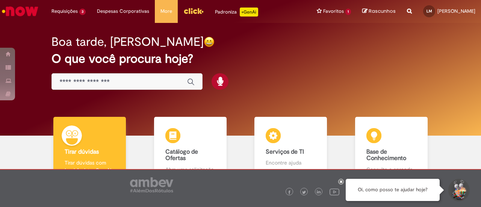 This screenshot has width=481, height=207. I want to click on b: Serviços de TI, so click(285, 152).